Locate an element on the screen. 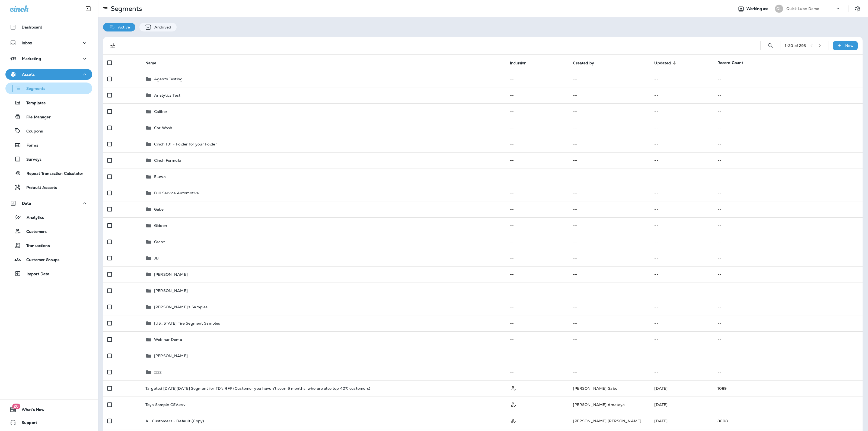 The height and width of the screenshot is (431, 868). p: Active is located at coordinates (123, 27).